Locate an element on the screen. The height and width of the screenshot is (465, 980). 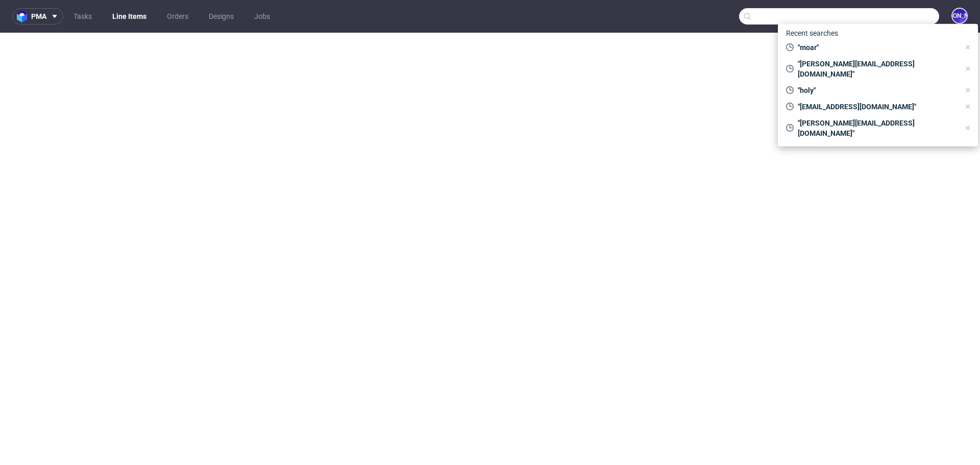
a: Designs is located at coordinates (221, 17).